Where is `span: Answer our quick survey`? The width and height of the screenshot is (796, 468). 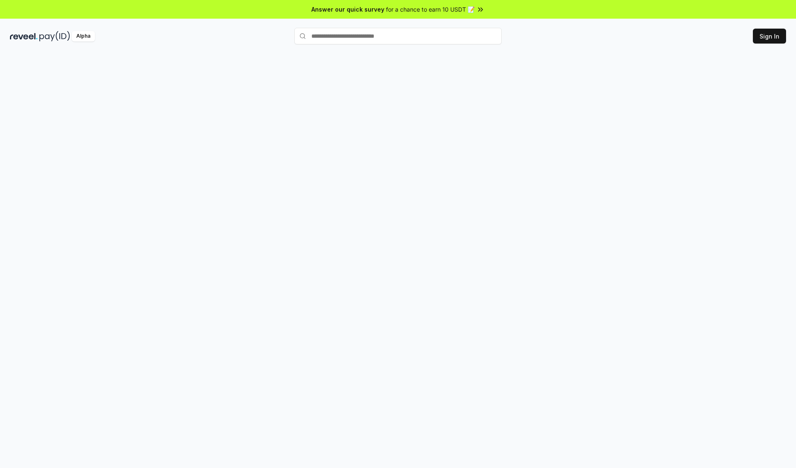
span: Answer our quick survey is located at coordinates (348, 9).